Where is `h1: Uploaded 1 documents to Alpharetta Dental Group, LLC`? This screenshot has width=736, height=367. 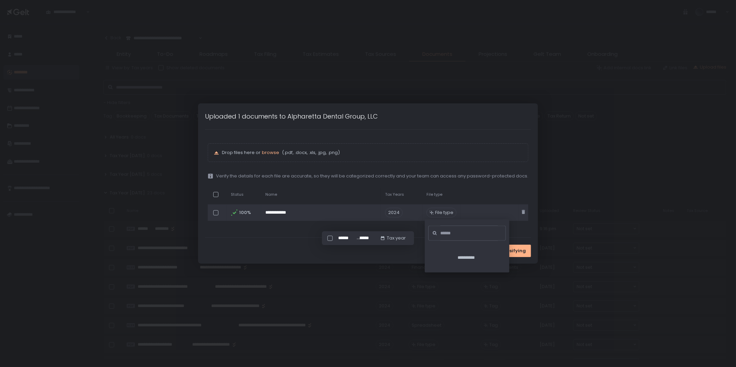 h1: Uploaded 1 documents to Alpharetta Dental Group, LLC is located at coordinates (291, 116).